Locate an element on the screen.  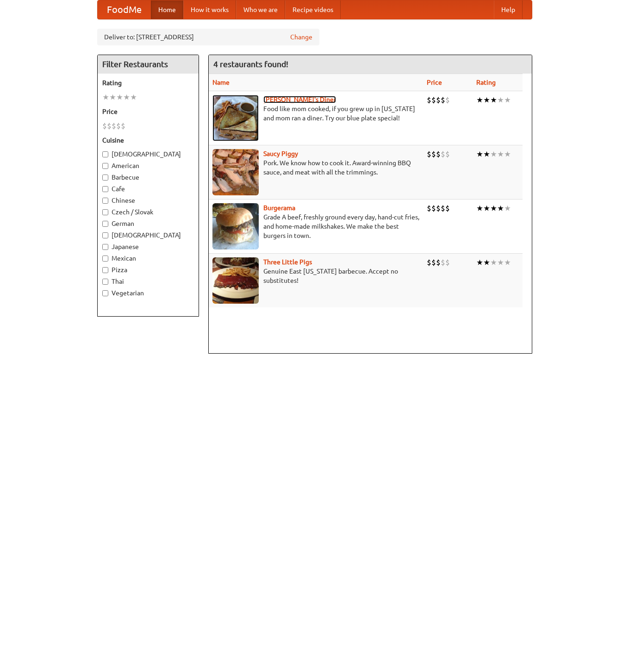
h5: Rating is located at coordinates (148, 83).